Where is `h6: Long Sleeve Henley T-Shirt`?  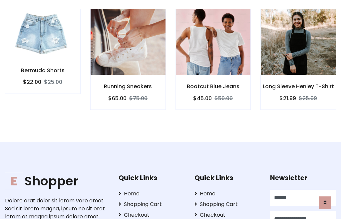 h6: Long Sleeve Henley T-Shirt is located at coordinates (298, 86).